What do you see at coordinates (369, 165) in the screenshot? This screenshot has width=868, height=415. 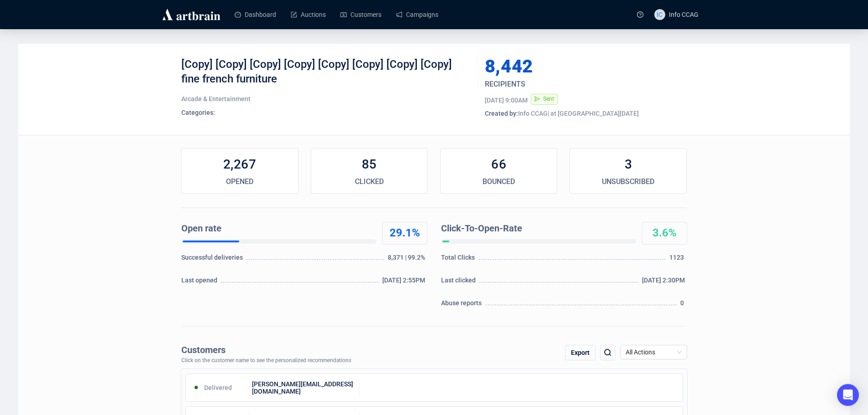 I see `div: 85` at bounding box center [369, 165].